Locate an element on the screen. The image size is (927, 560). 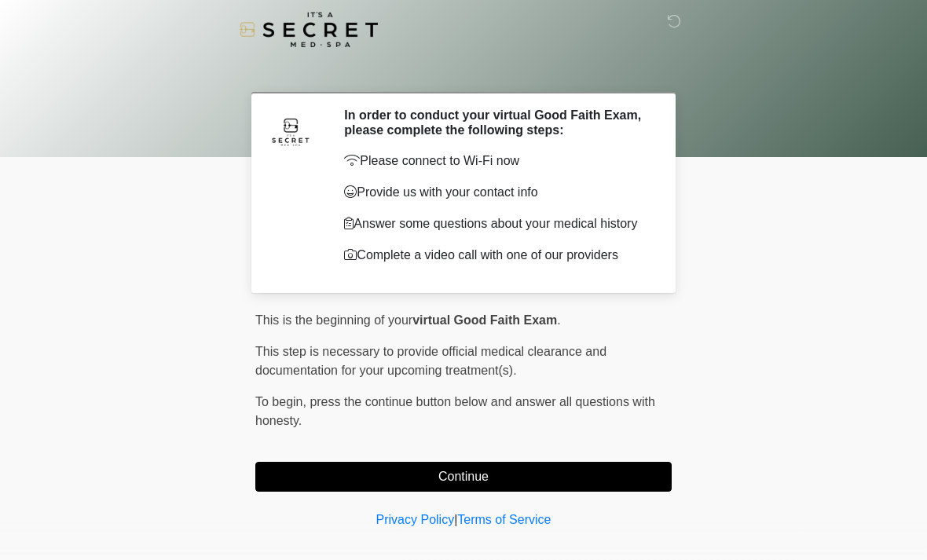
button: Continue is located at coordinates (464, 477).